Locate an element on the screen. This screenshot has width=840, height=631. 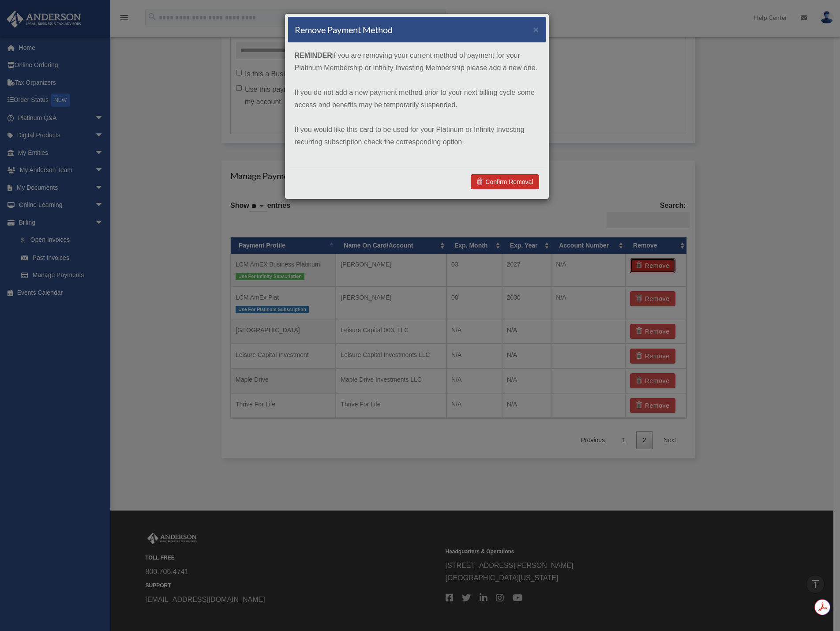
a: Confirm Removal is located at coordinates (504, 182).